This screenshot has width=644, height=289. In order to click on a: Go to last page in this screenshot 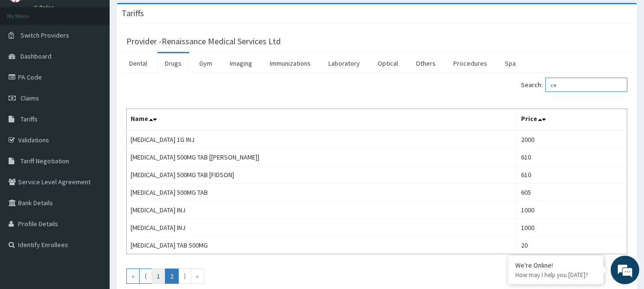, I will do `click(198, 276)`.